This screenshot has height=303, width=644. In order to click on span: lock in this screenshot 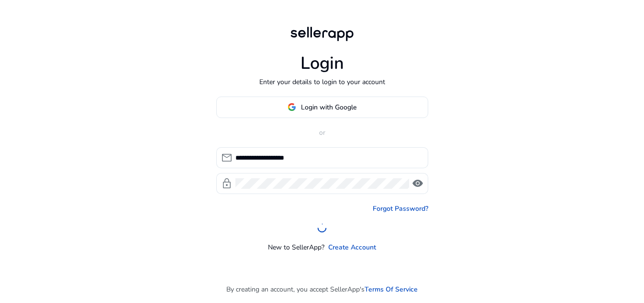, I will do `click(227, 183)`.